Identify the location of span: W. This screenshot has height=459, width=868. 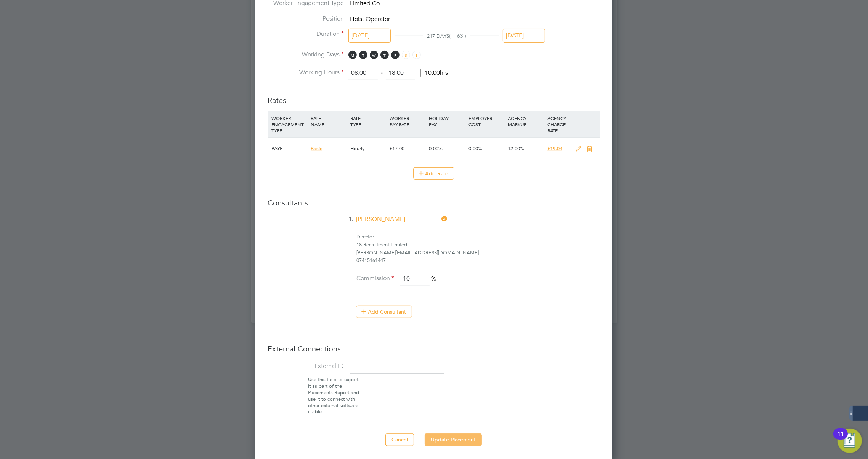
(374, 55).